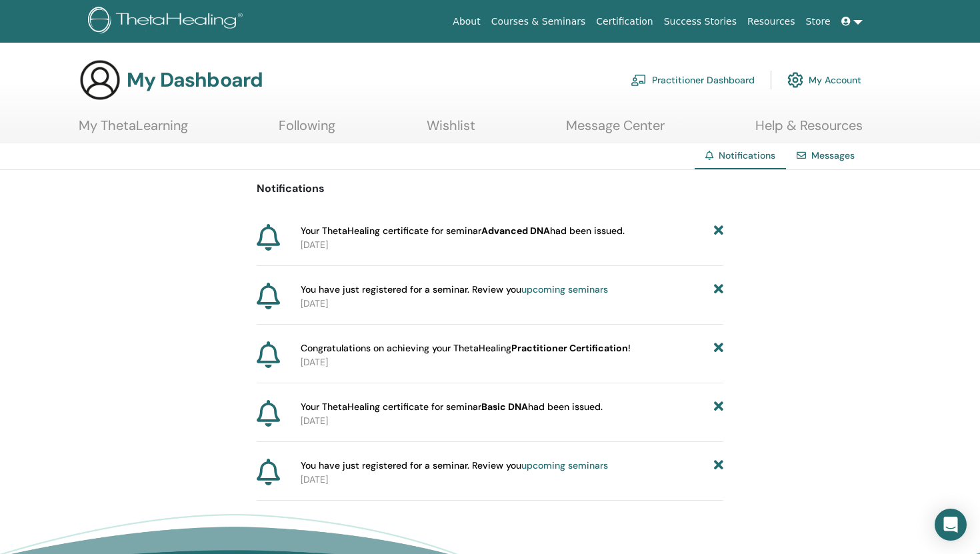 The width and height of the screenshot is (980, 554). Describe the element at coordinates (795, 80) in the screenshot. I see `img: cog.svg` at that location.